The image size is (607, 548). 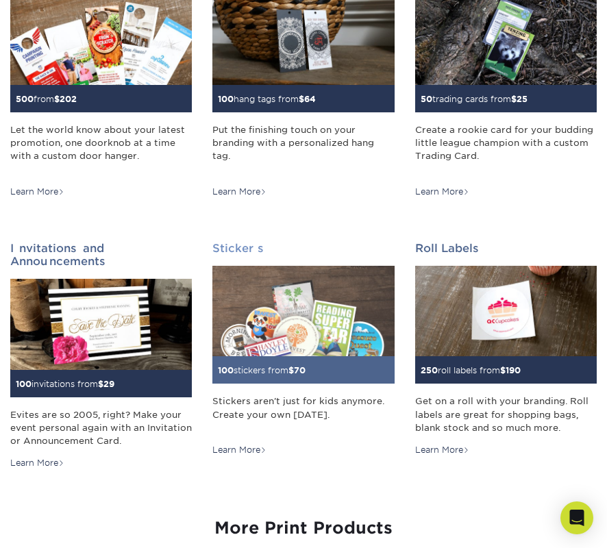 I want to click on div: Create a rookie card for your budding little league champion with a custom Trading Card., so click(x=506, y=149).